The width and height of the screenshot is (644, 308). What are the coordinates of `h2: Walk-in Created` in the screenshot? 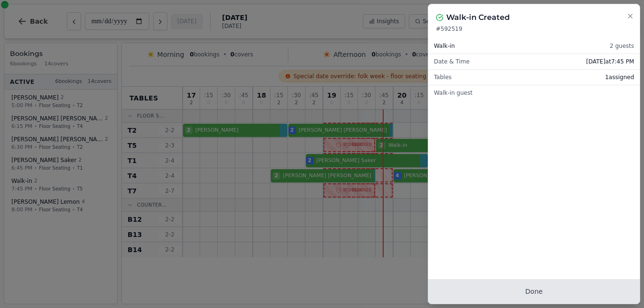 It's located at (478, 18).